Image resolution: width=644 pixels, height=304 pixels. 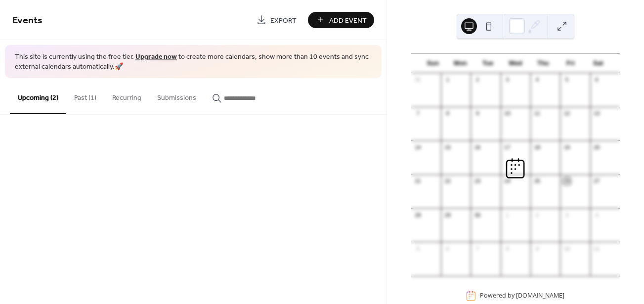 What do you see at coordinates (447, 147) in the screenshot?
I see `div: 15` at bounding box center [447, 147].